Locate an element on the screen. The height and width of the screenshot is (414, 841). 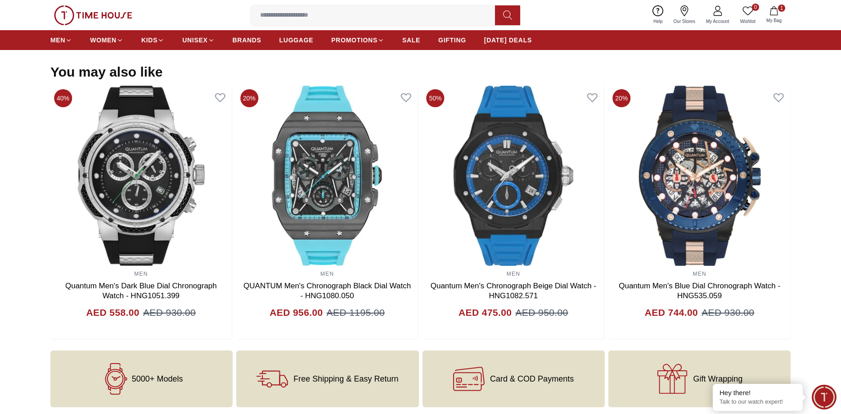
h2: You may also like is located at coordinates (107, 72).